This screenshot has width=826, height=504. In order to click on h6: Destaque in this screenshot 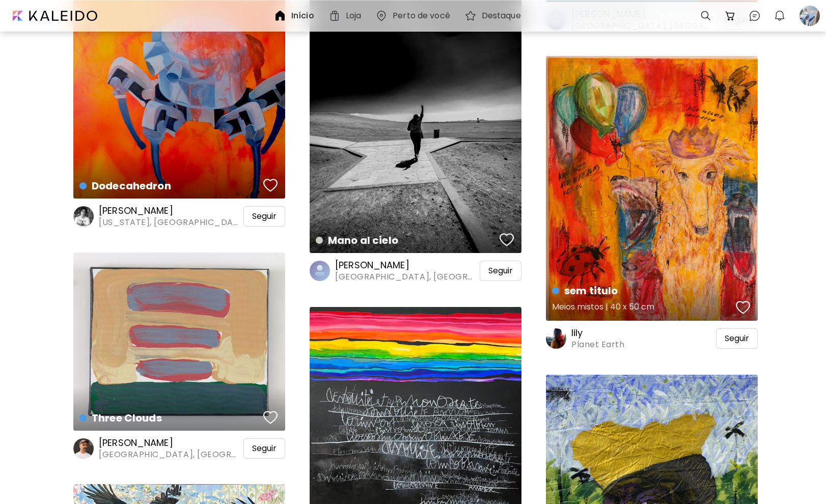, I will do `click(501, 16)`.